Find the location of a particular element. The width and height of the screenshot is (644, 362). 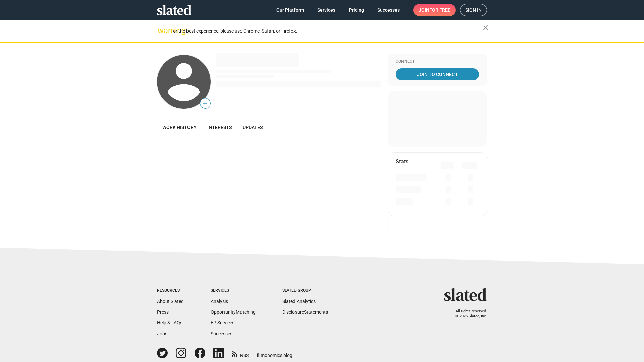

div: Slated Group is located at coordinates (305, 291).